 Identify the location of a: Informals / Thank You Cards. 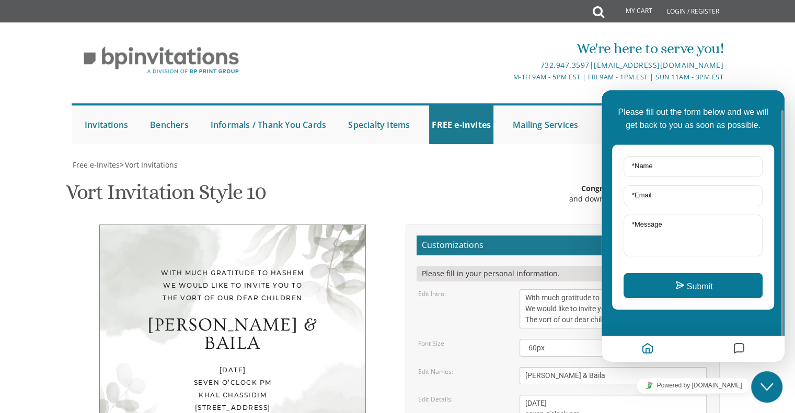
(268, 125).